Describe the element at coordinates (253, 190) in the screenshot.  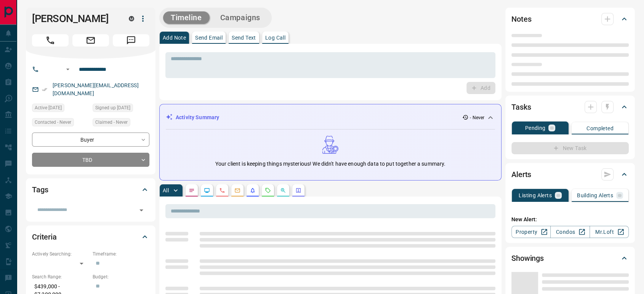
I see `svg: Listing Alerts` at that location.